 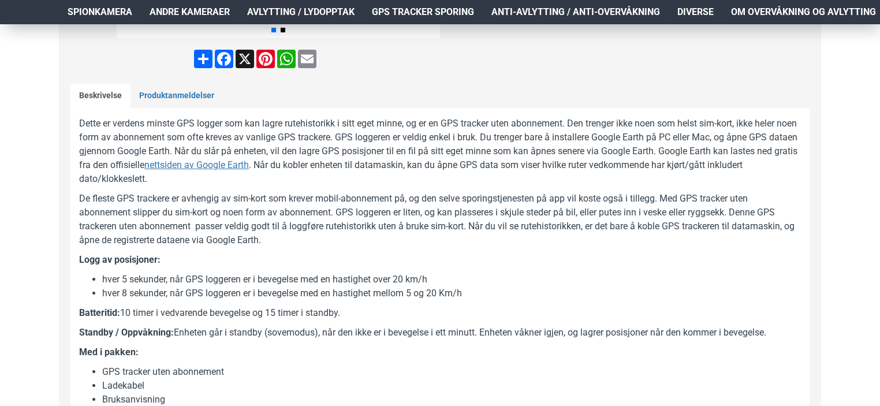 What do you see at coordinates (177, 96) in the screenshot?
I see `a: Produktanmeldelser` at bounding box center [177, 96].